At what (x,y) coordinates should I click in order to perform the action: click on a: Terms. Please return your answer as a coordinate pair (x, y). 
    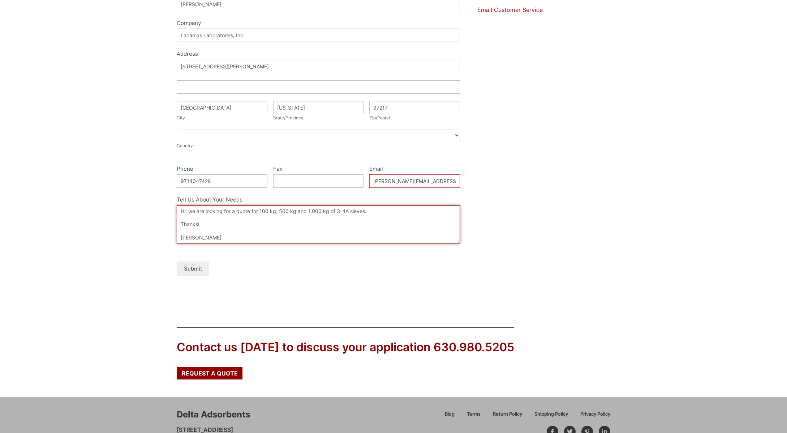
    Looking at the image, I should click on (474, 416).